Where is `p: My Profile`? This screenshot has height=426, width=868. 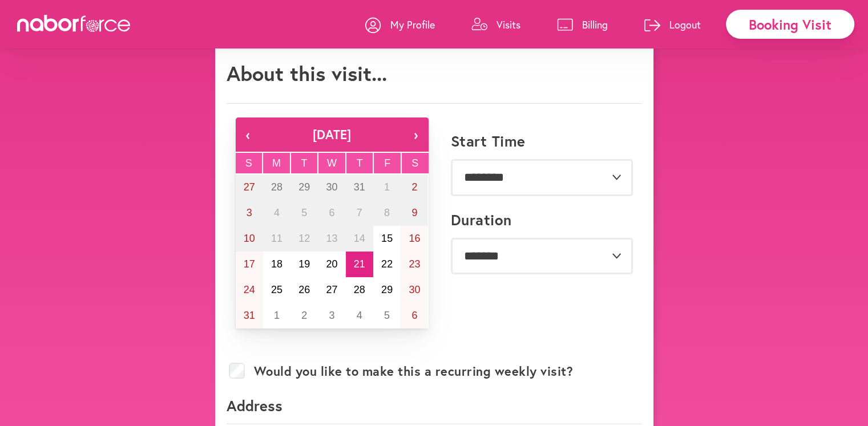 p: My Profile is located at coordinates (412, 24).